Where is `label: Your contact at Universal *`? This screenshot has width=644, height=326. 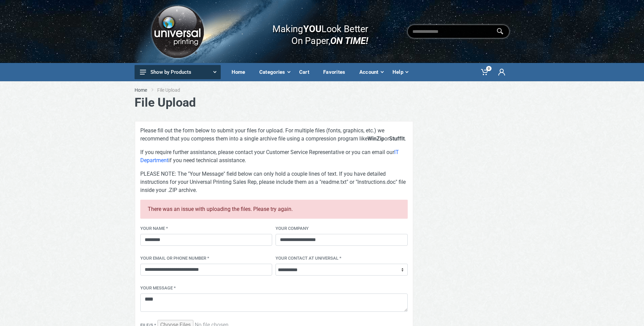 label: Your contact at Universal * is located at coordinates (308, 258).